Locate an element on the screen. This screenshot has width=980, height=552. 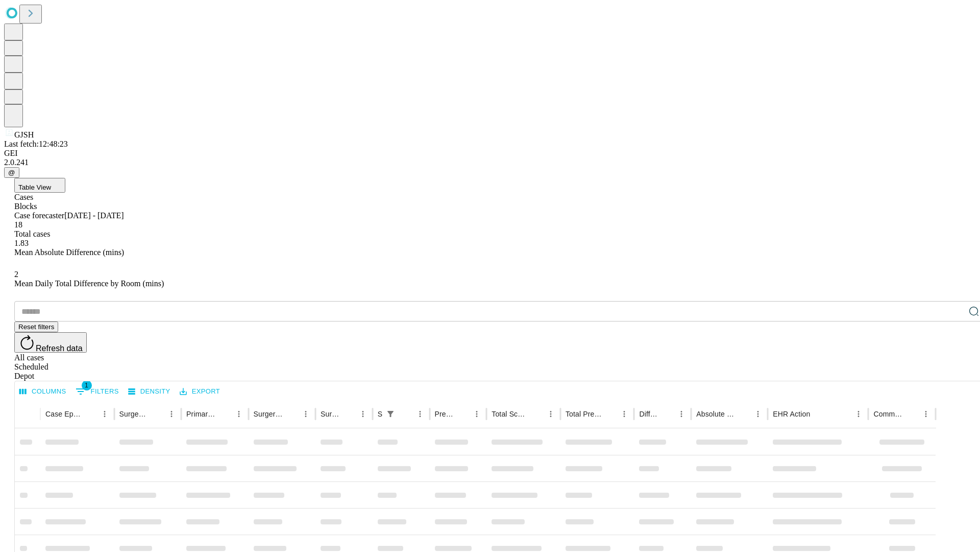
div: Difference is located at coordinates (649, 414).